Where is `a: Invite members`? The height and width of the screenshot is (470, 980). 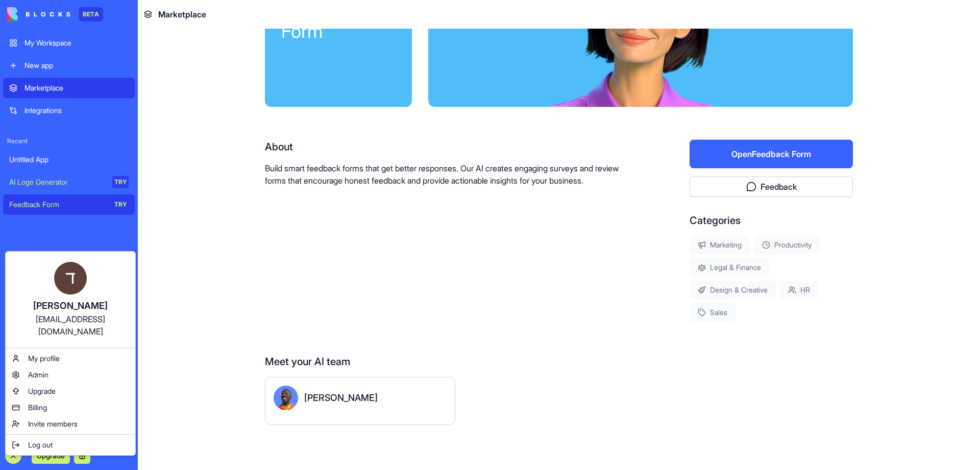
a: Invite members is located at coordinates (71, 424).